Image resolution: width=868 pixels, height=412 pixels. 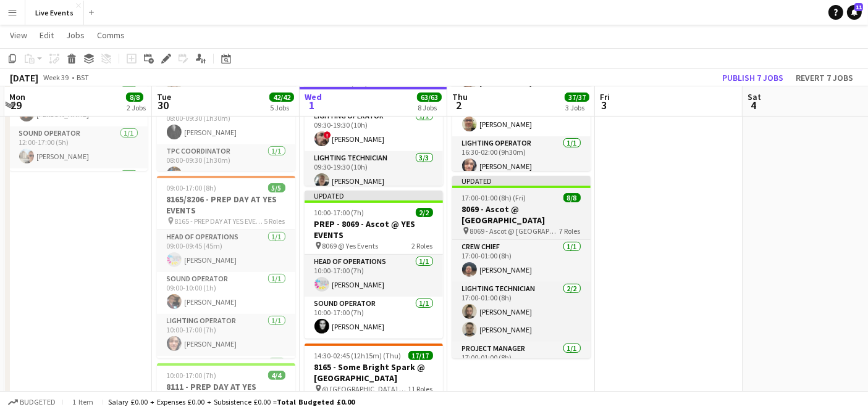 What do you see at coordinates (16, 105) in the screenshot?
I see `span: 29` at bounding box center [16, 105].